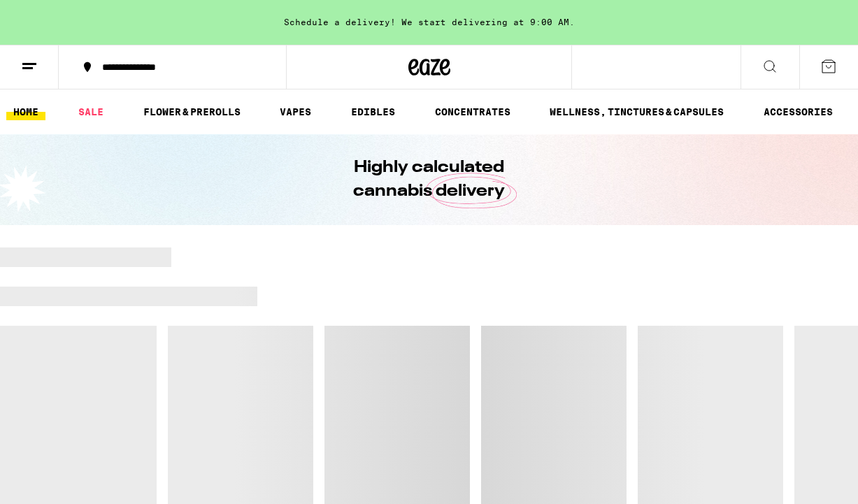 The height and width of the screenshot is (504, 858). Describe the element at coordinates (429, 179) in the screenshot. I see `h1: Highly calculated cannabis delivery` at that location.